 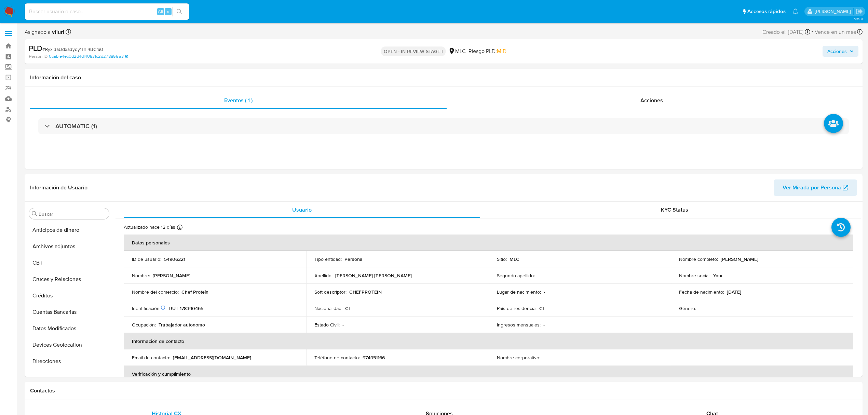 I want to click on p: Nombre del comercio :, so click(x=155, y=292).